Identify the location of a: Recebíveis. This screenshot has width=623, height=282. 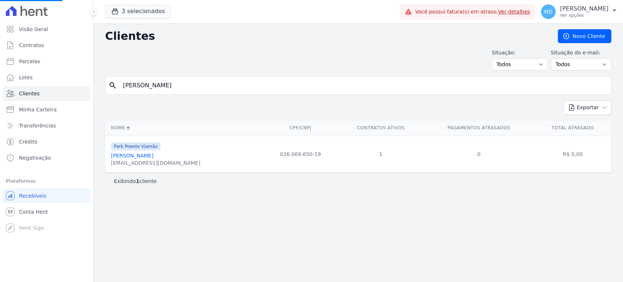
(46, 196).